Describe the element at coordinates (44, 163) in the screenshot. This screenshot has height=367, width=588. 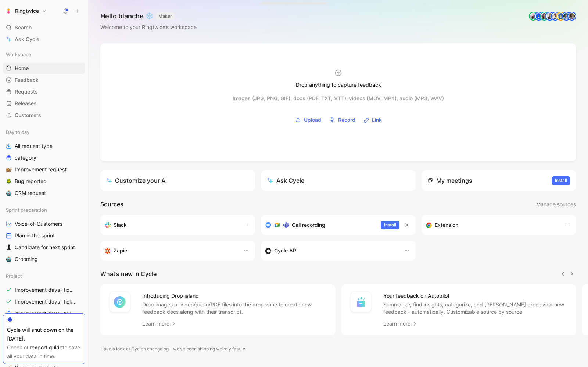
I see `div: Day to dayAll request typecategory🐌Improvement request🪲Bug reported🤖CRM request` at that location.